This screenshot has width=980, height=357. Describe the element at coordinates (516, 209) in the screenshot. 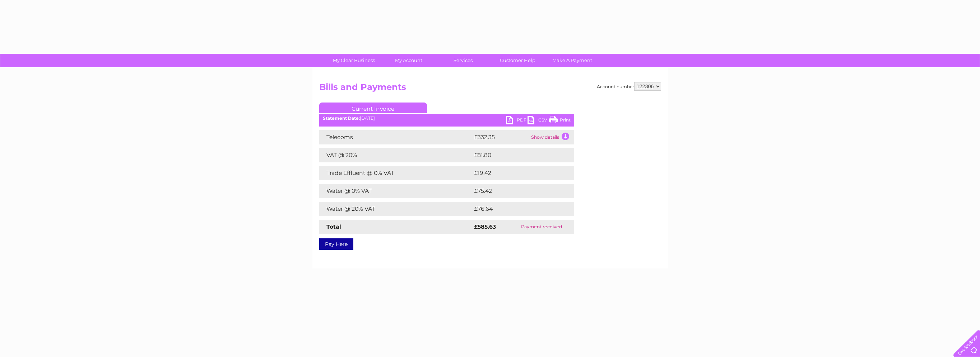

I see `td: £76.64` at that location.